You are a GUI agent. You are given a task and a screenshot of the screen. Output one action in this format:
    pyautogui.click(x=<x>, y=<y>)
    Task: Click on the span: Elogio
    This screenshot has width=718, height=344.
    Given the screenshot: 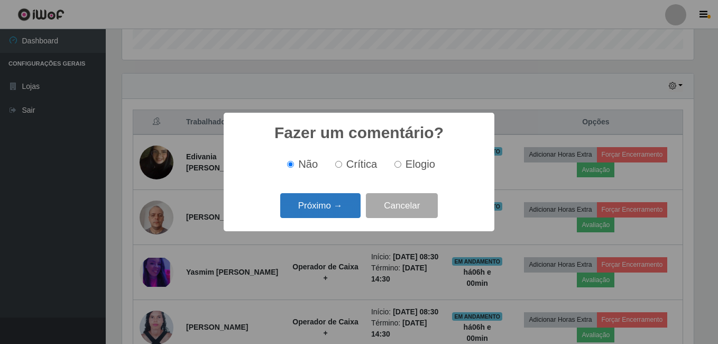 What is the action you would take?
    pyautogui.click(x=420, y=164)
    